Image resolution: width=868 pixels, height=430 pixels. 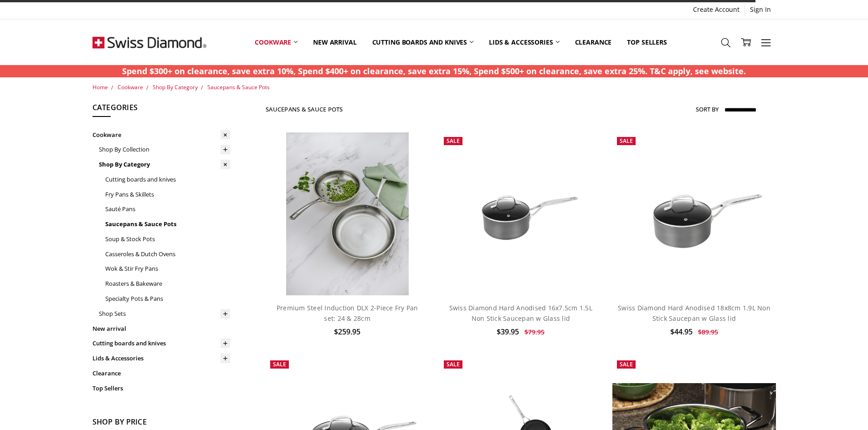 I want to click on label: Sort By, so click(x=707, y=109).